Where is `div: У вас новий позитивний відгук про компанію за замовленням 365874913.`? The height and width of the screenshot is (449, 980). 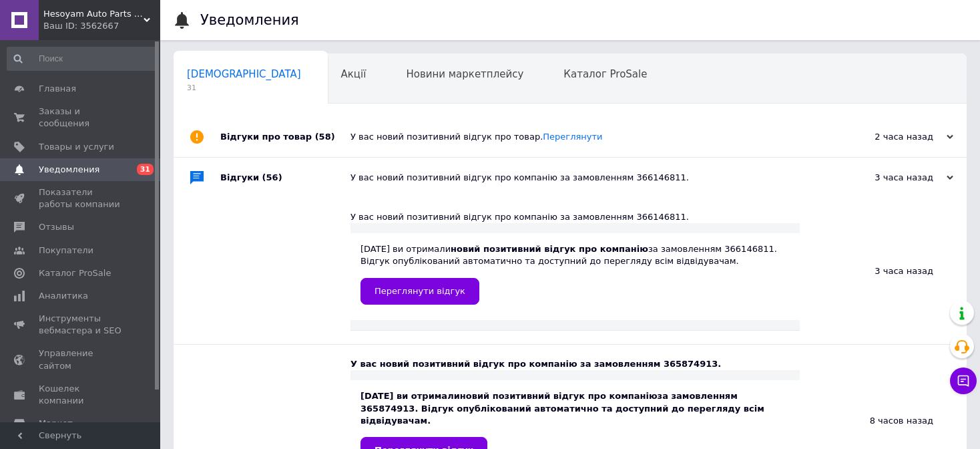 div: У вас новий позитивний відгук про компанію за замовленням 365874913. is located at coordinates (575, 364).